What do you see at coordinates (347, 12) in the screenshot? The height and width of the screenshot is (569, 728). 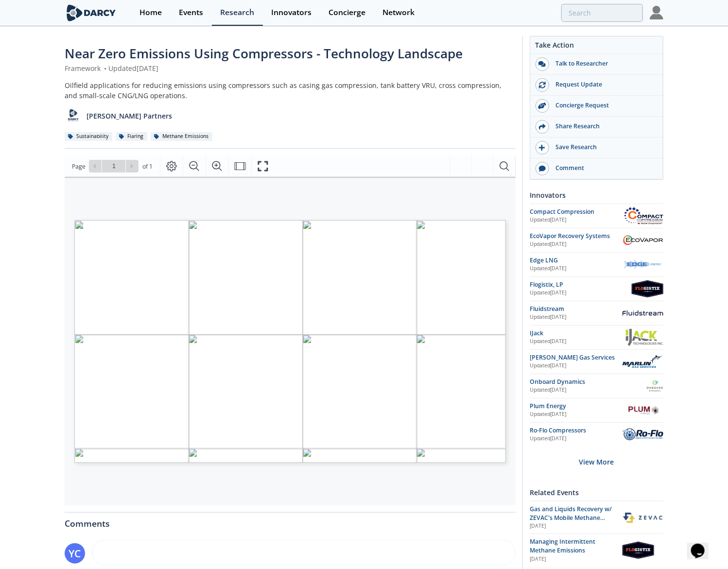 I see `div: Concierge` at bounding box center [347, 12].